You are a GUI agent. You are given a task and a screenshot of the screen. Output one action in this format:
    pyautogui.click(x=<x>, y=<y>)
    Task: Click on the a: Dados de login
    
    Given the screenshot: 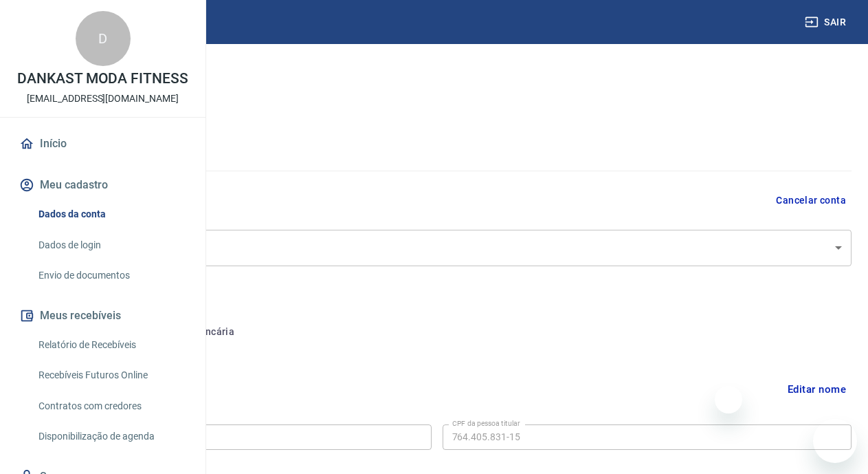 What is the action you would take?
    pyautogui.click(x=110, y=245)
    